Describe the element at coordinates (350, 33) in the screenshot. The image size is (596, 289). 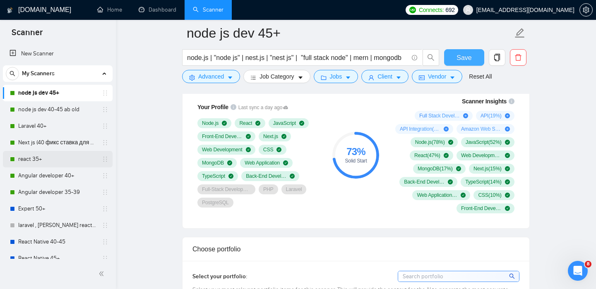
I see `input: Scanner name...` at that location.